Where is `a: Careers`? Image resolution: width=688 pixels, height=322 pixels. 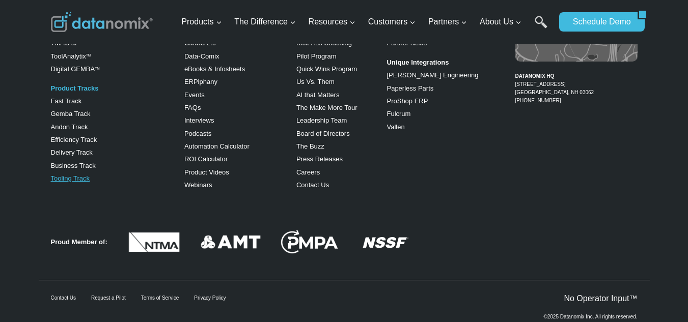
a: Careers is located at coordinates (308, 172).